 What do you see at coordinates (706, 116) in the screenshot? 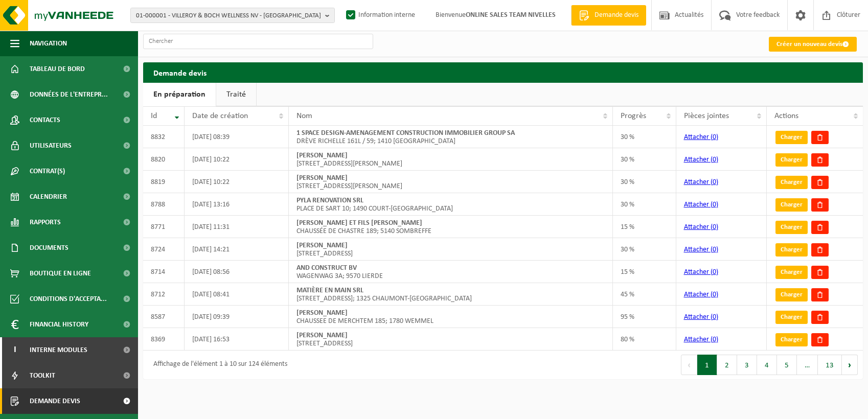
I see `span: Pièces jointes` at bounding box center [706, 116].